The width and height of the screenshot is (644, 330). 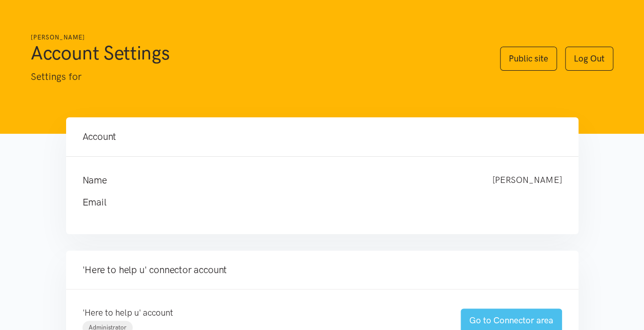 I want to click on h4: 'Here to help u' connector account, so click(x=322, y=270).